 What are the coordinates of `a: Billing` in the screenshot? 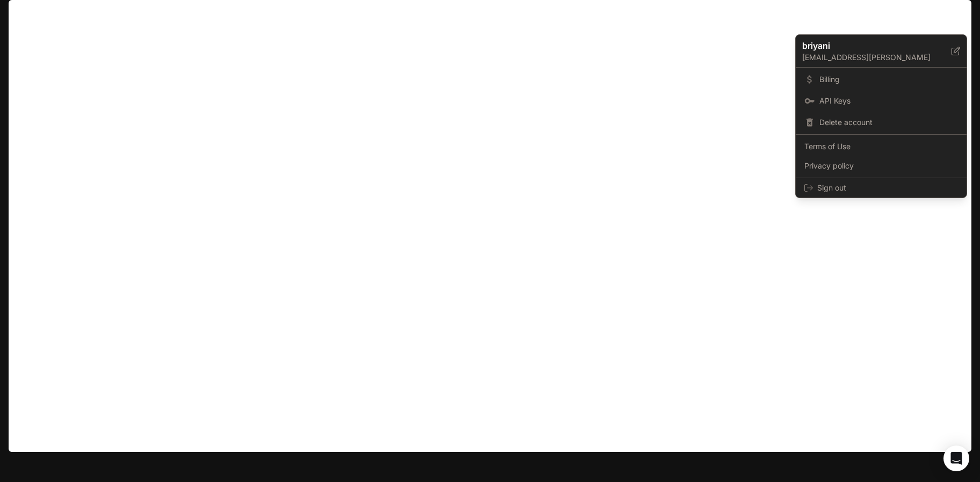 It's located at (881, 79).